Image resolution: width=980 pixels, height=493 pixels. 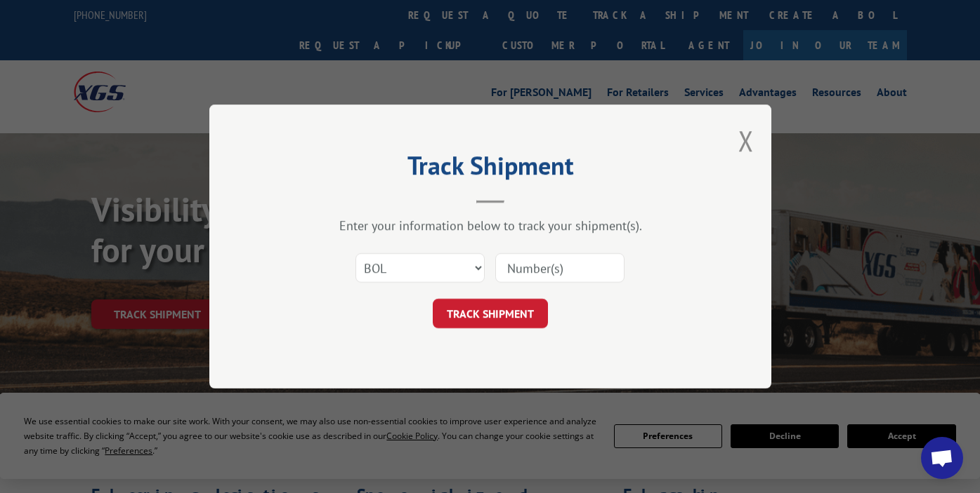 I want to click on h2: Track Shipment, so click(x=490, y=169).